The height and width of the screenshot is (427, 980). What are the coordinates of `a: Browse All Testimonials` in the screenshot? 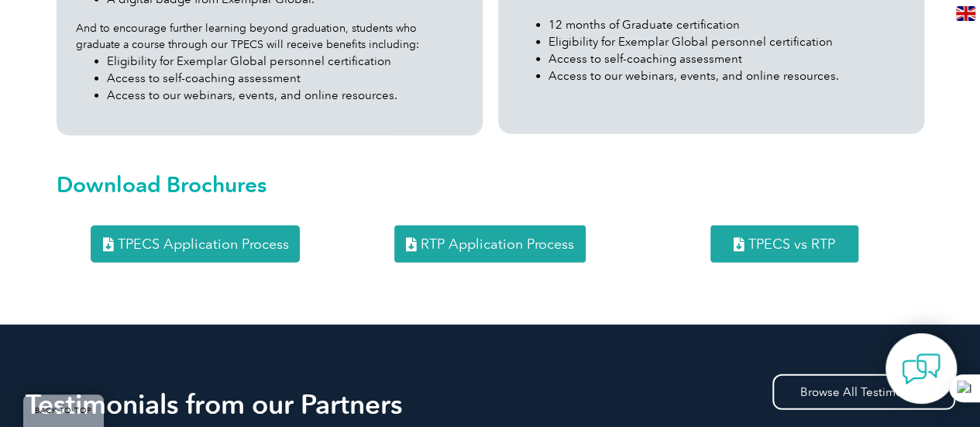 It's located at (864, 392).